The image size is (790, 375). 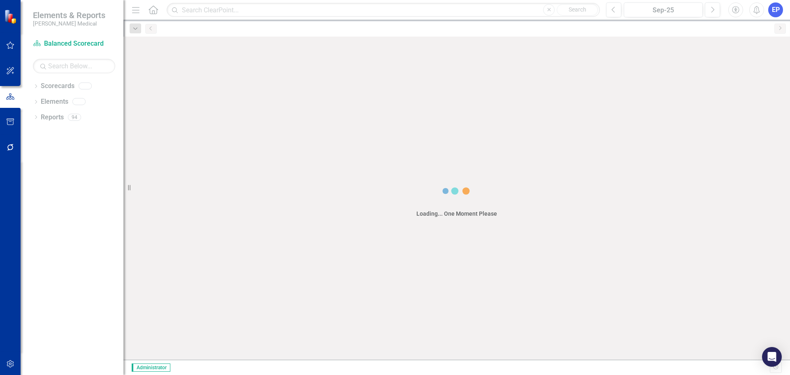 What do you see at coordinates (74, 117) in the screenshot?
I see `div: 94` at bounding box center [74, 117].